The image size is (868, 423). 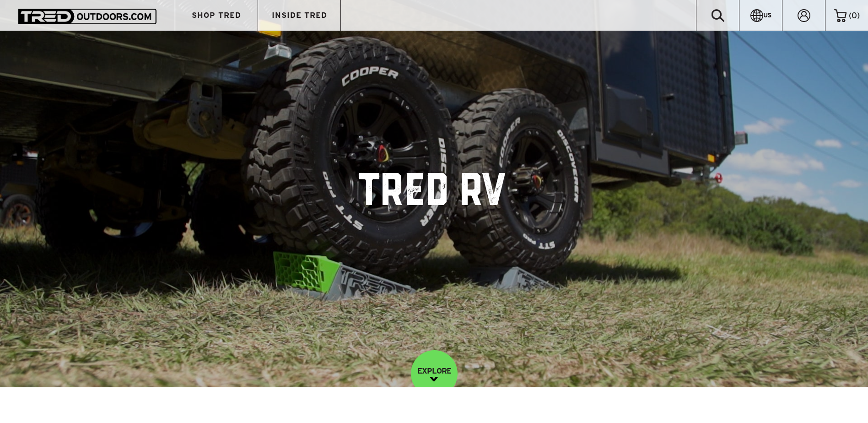 I want to click on span: 0, so click(x=854, y=15).